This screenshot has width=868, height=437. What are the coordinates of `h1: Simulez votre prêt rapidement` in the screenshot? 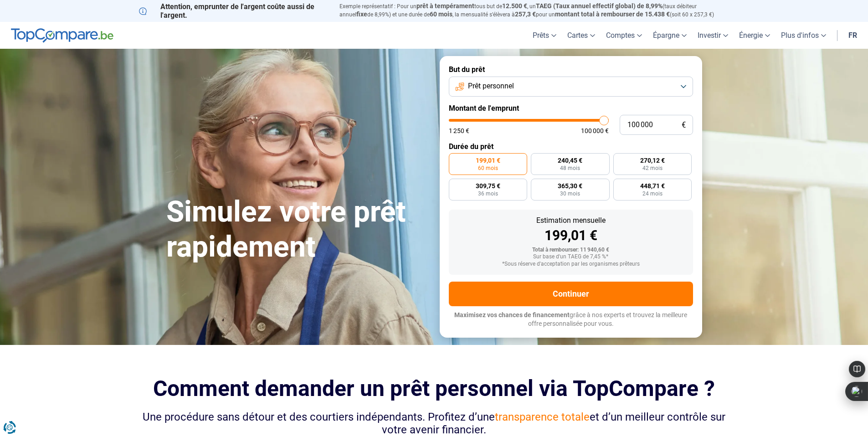 It's located at (297, 230).